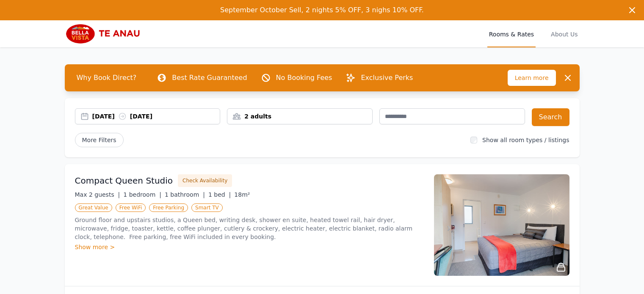  I want to click on span: 1 bathroom |, so click(185, 195).